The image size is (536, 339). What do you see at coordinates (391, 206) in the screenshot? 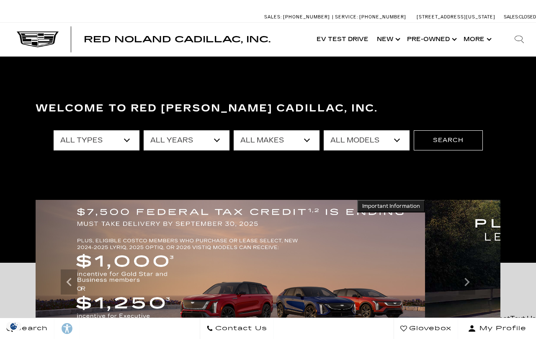
I see `button: Important Information` at bounding box center [391, 206].